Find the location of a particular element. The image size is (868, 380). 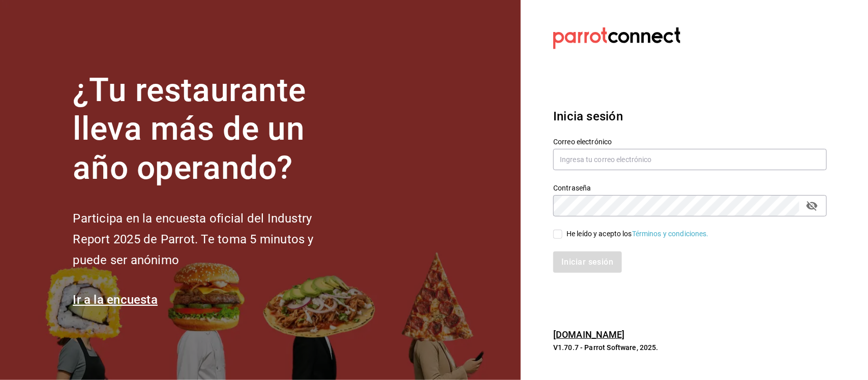

h2: Participa en la encuesta oficial del Industry Report 2025 de Parrot. Te toma 5 minutos y puede se... is located at coordinates (210, 239).